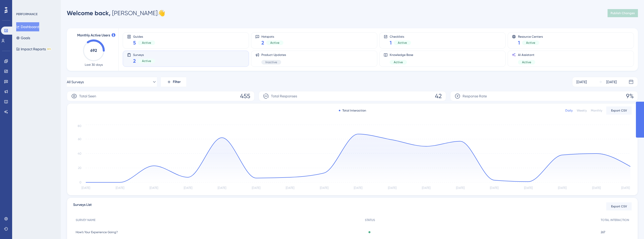  I want to click on span: Surveys List, so click(82, 206).